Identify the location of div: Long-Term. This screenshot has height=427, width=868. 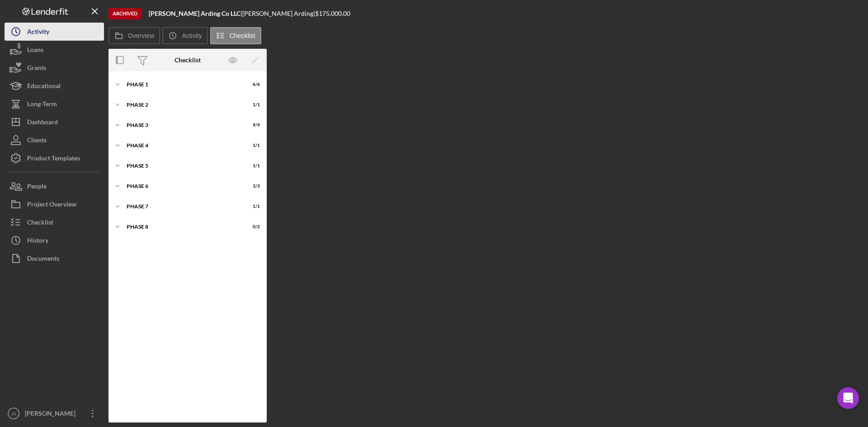
(42, 105).